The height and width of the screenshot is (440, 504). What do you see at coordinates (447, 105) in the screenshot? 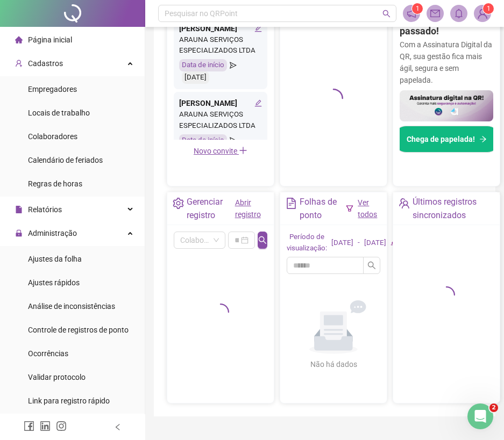
I see `img: banner%2F02c71560-61a6-44d4-94b9-c8ab97240462.png` at bounding box center [447, 105].